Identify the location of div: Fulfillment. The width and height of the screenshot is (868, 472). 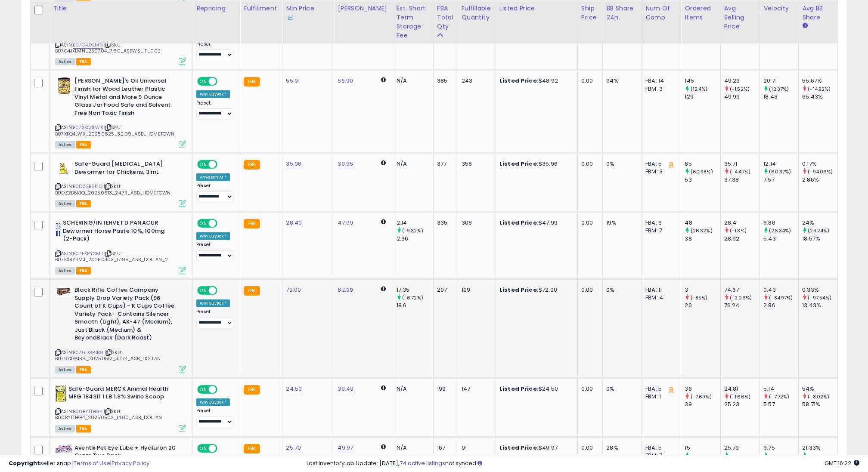
(261, 8).